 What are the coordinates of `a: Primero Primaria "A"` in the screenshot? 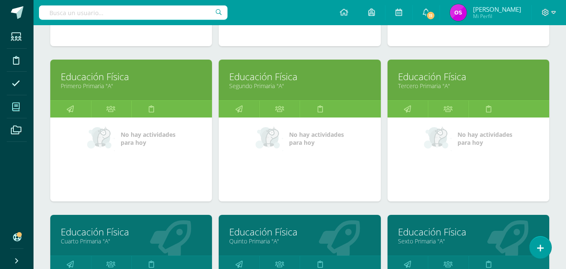 It's located at (131, 85).